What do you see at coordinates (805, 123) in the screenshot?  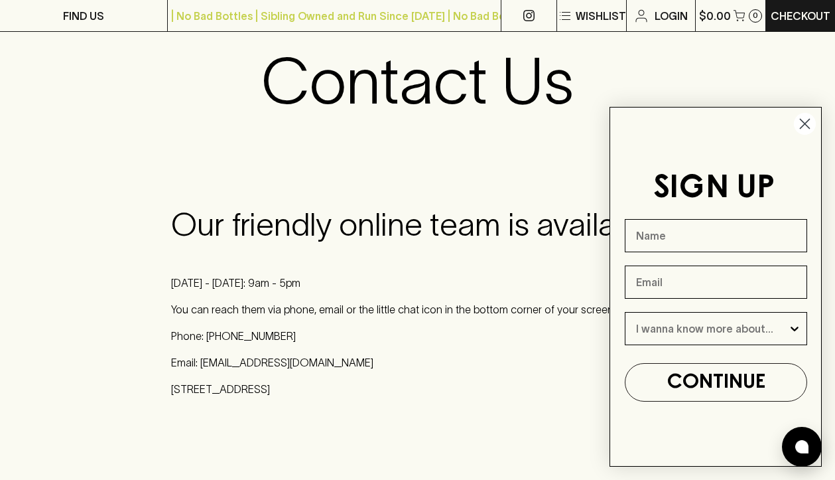 I see `button: Close dialog` at bounding box center [805, 123].